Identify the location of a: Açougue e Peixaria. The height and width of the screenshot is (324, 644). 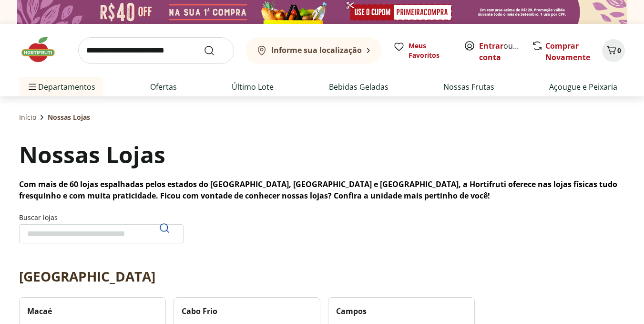
(584, 87).